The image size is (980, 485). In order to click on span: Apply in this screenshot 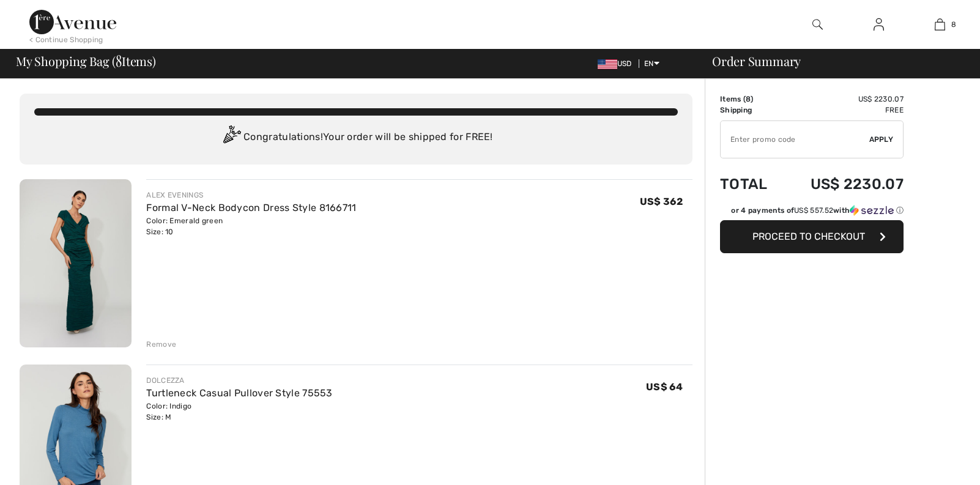, I will do `click(882, 140)`.